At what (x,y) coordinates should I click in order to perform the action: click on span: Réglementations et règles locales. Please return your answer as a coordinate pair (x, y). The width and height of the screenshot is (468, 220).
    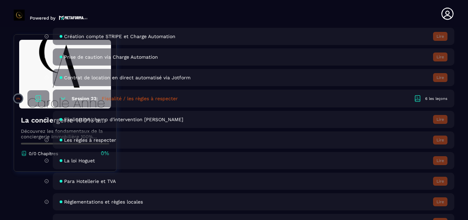
    Looking at the image, I should click on (104, 202).